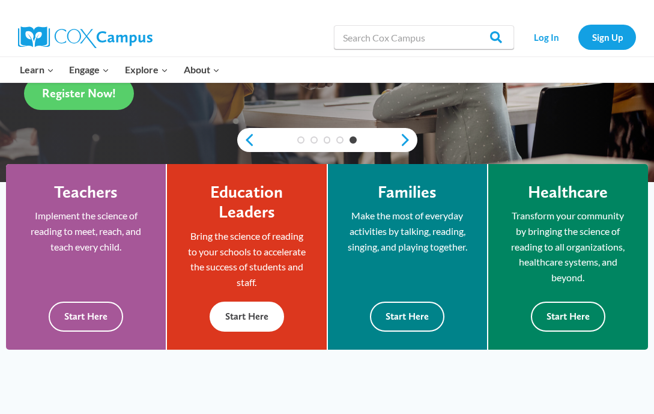 This screenshot has height=414, width=654. I want to click on nav: Secondary Navigation, so click(577, 37).